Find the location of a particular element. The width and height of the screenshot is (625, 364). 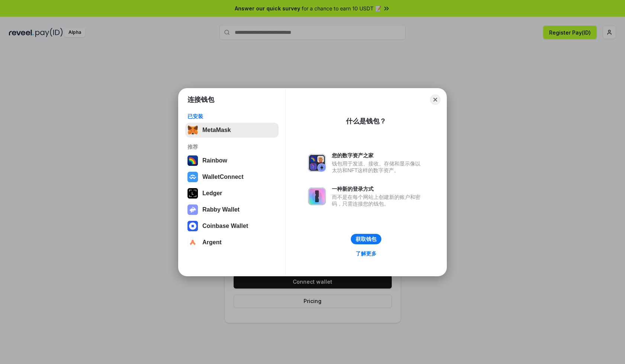

div: 钱包用于发送、接收、存储和显示像以太坊和NFT这样的数字资产。 is located at coordinates (378, 167).